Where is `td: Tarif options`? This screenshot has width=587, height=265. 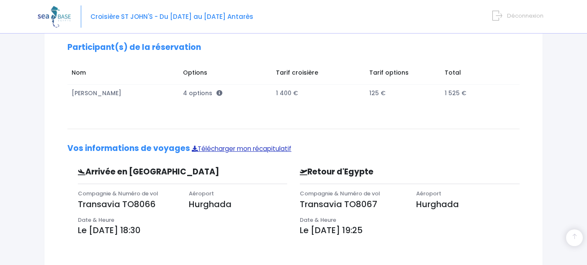 td: Tarif options is located at coordinates (403, 74).